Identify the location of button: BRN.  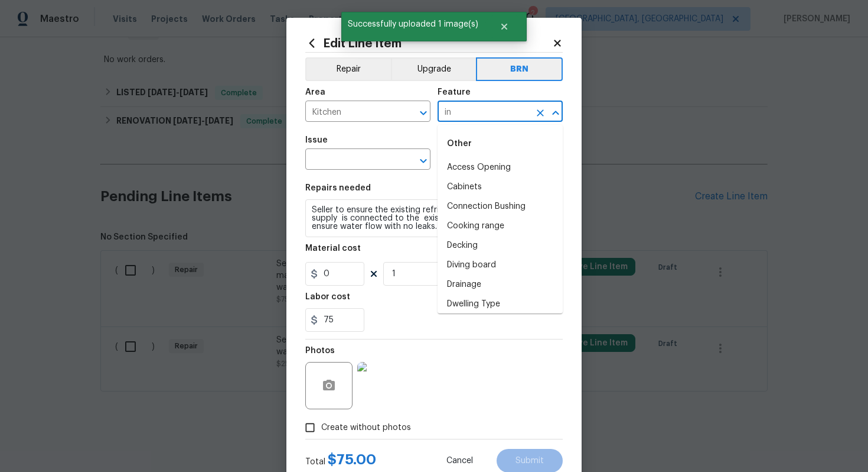
(519, 70).